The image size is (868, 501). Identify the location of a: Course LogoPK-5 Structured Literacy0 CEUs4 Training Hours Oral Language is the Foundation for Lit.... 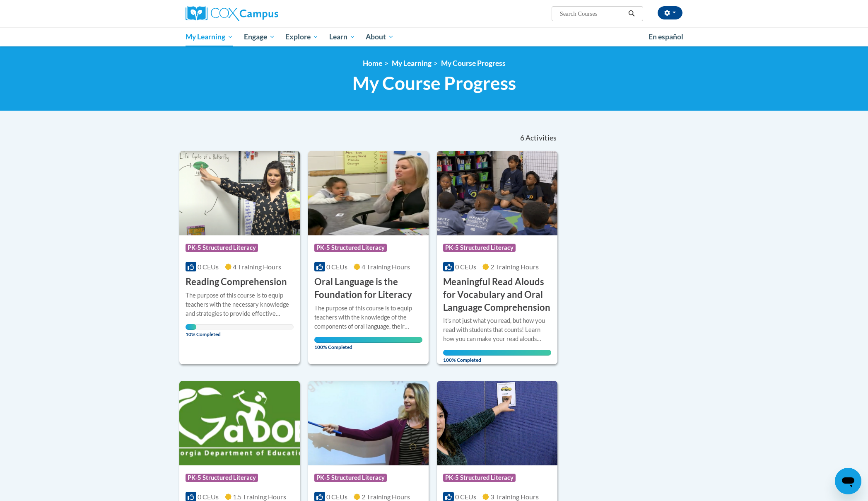
(368, 257).